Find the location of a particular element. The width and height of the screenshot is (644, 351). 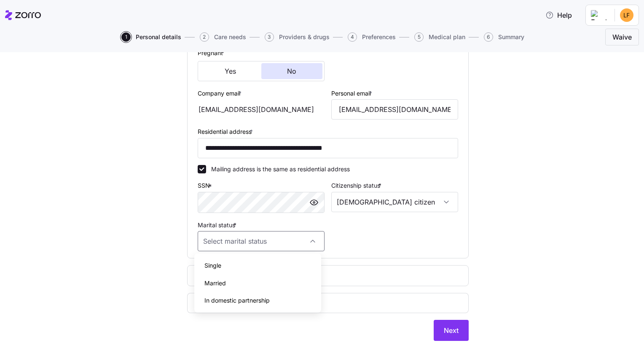

input: Select citizenship status is located at coordinates (394, 202).